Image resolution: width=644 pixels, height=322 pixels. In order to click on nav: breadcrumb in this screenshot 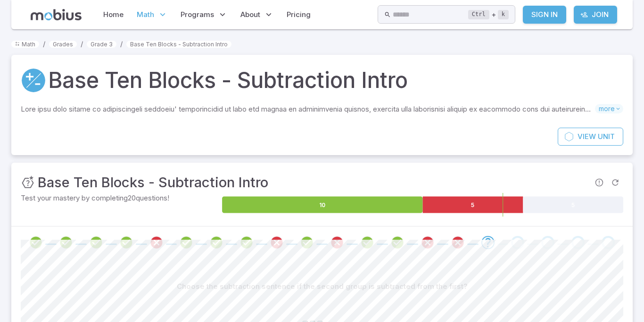, I will do `click(322, 44)`.